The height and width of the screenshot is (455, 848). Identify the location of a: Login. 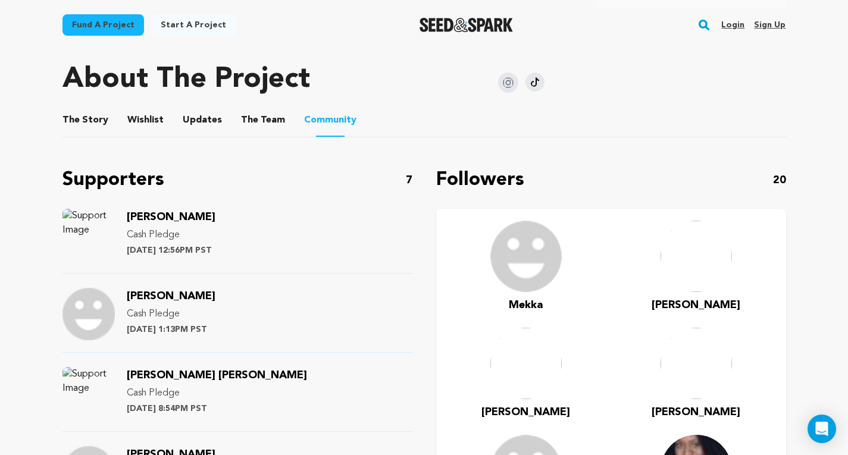
(732, 25).